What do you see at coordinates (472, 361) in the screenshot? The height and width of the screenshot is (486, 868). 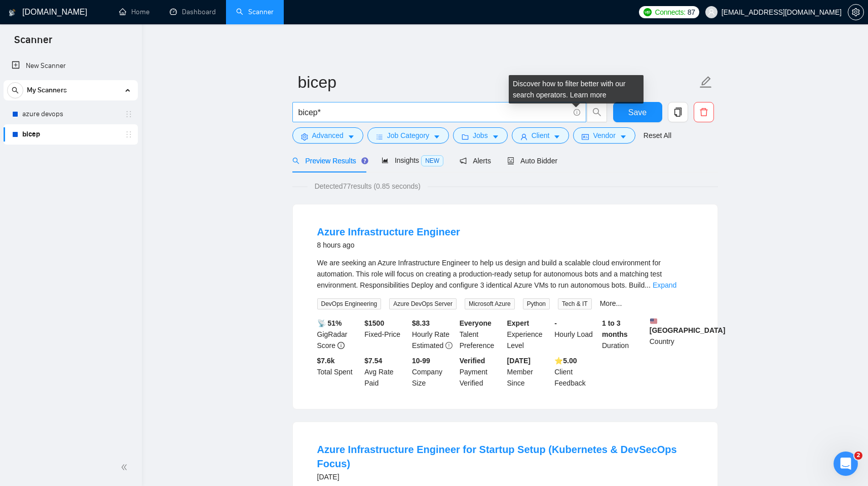 I see `b: Verified` at bounding box center [472, 361].